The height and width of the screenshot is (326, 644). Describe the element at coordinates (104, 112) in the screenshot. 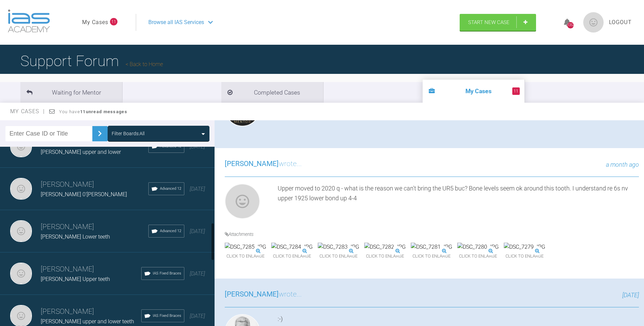

I see `strong: 11 unread messages` at that location.